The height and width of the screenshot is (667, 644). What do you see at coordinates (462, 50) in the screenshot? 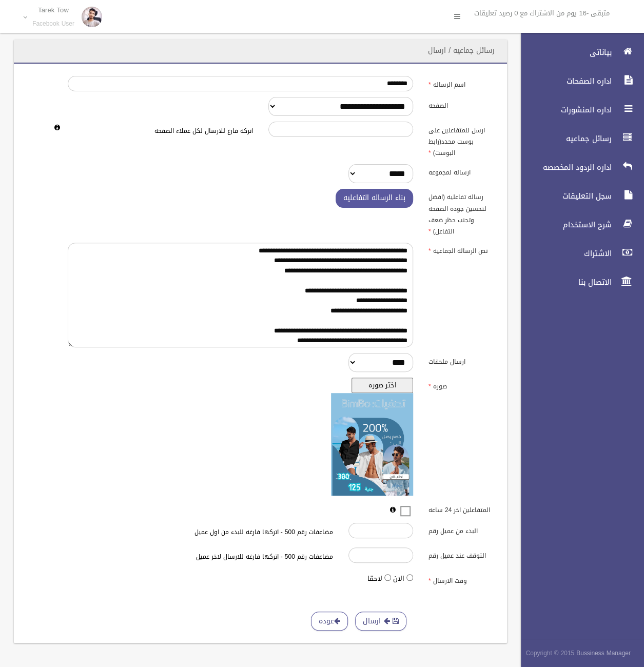
I see `header: رسائل جماعيه / ارسال` at bounding box center [462, 50].